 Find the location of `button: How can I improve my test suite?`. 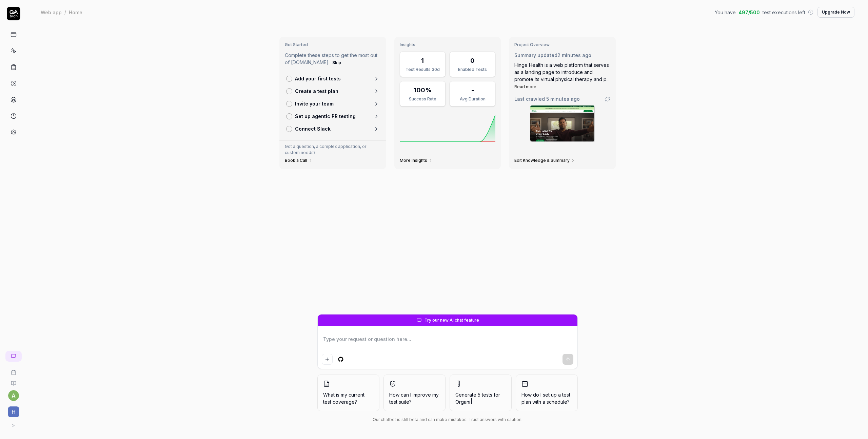

button: How can I improve my test suite? is located at coordinates (414, 393).